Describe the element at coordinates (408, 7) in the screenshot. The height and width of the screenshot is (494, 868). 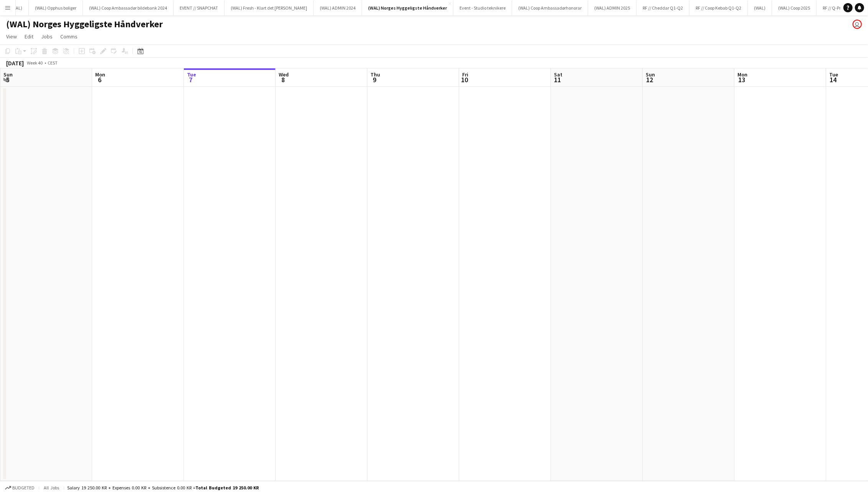
I see `button: (WAL) Norges Hyggeligste Håndverker` at that location.